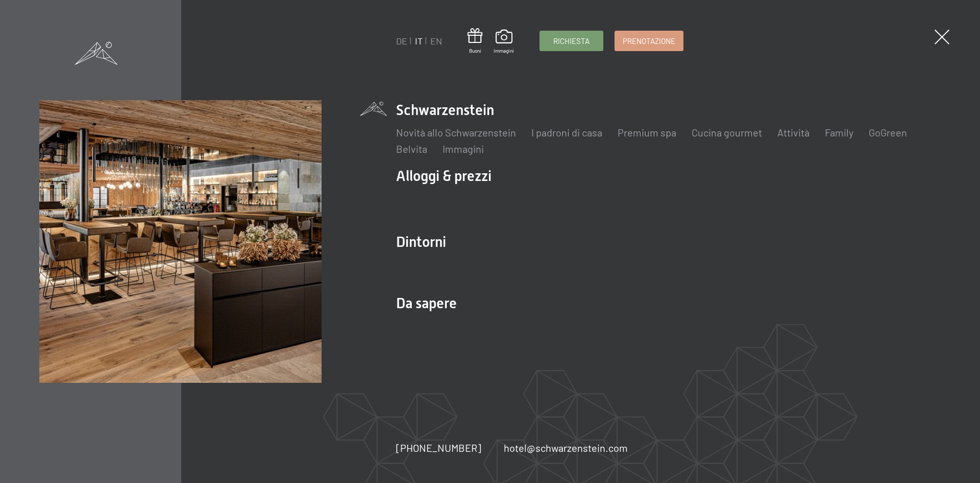 This screenshot has height=483, width=980. I want to click on a: Buoni, so click(475, 41).